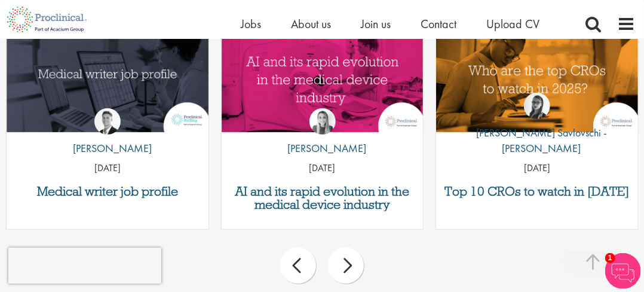  What do you see at coordinates (107, 79) in the screenshot?
I see `img: Medical writer job profile` at bounding box center [107, 79].